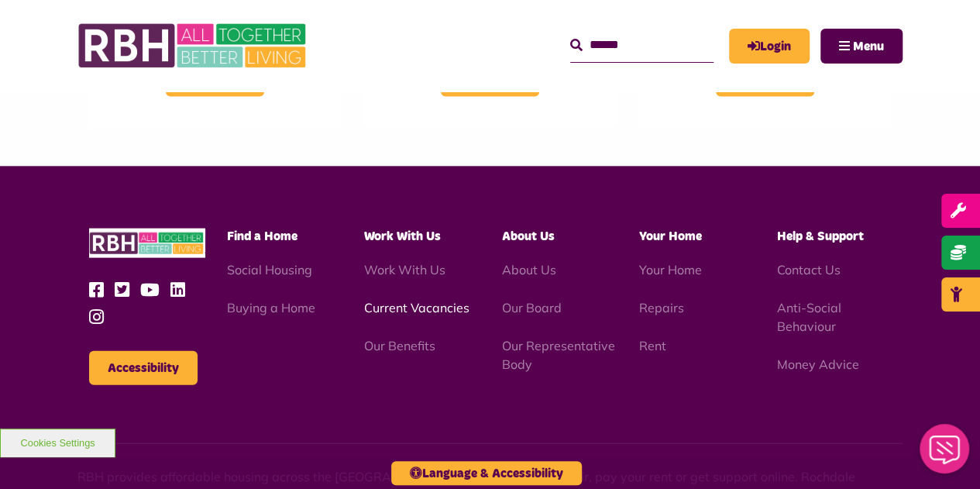 Image resolution: width=980 pixels, height=489 pixels. Describe the element at coordinates (271, 307) in the screenshot. I see `a: Buying a Home` at that location.